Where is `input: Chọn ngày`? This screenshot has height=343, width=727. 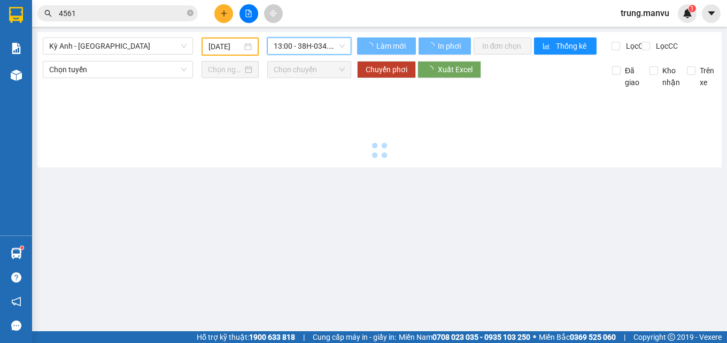
input: Chọn ngày is located at coordinates (226, 70).